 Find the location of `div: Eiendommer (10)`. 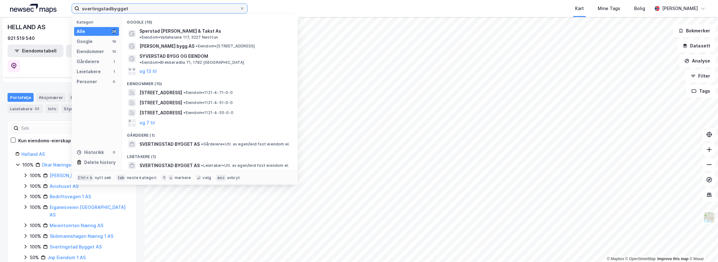

div: Eiendommer (10) is located at coordinates (210, 82).